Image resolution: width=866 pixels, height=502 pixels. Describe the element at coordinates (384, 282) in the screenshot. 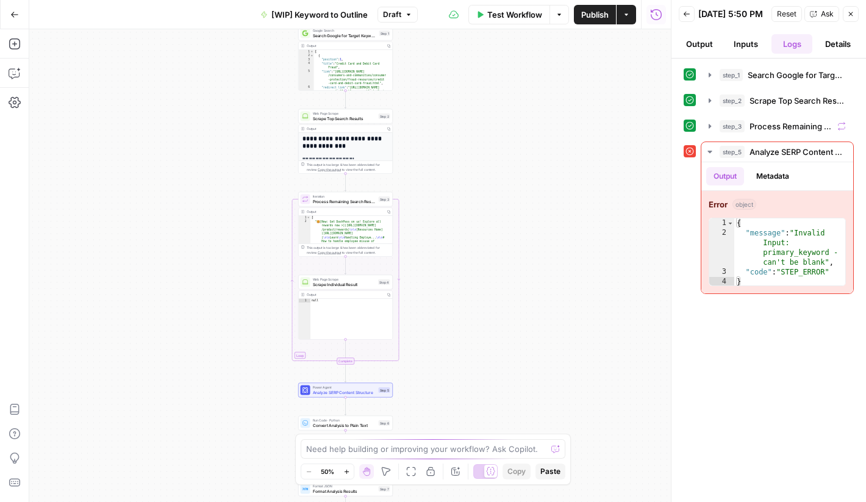

I see `div: Step 4` at that location.